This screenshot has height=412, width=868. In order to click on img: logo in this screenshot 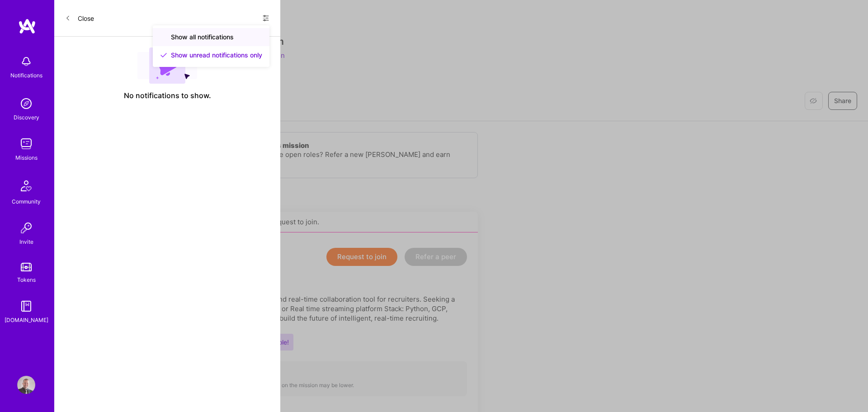, I will do `click(27, 26)`.